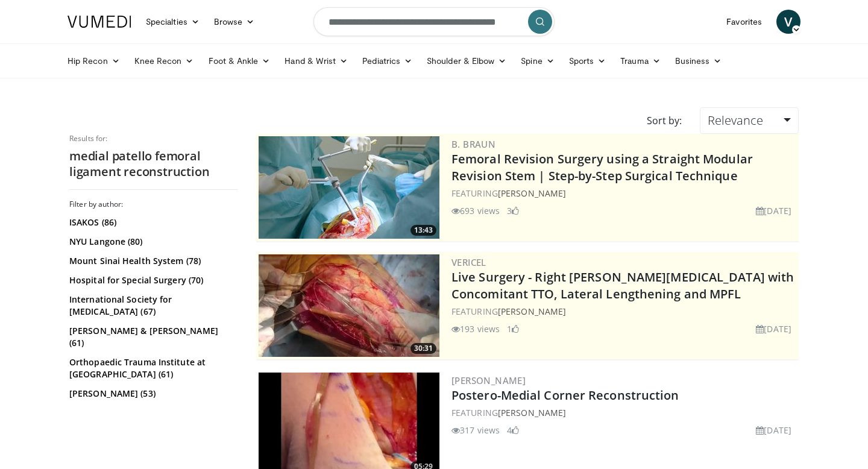 Image resolution: width=868 pixels, height=469 pixels. Describe the element at coordinates (387, 61) in the screenshot. I see `a: Pediatrics` at that location.